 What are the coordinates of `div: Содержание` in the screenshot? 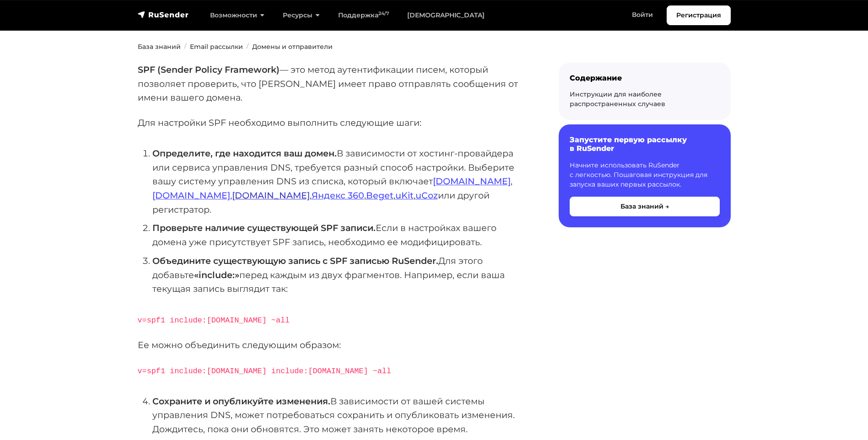 It's located at (645, 78).